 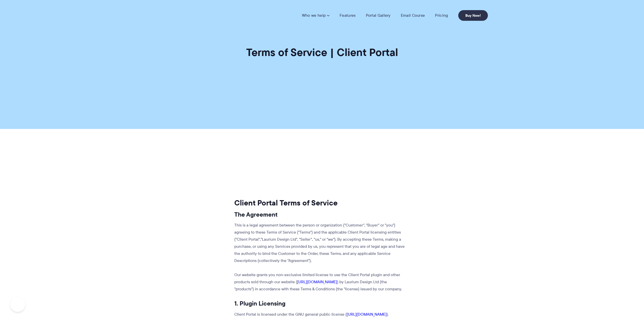 What do you see at coordinates (320, 215) in the screenshot?
I see `h3: The Agreement` at bounding box center [320, 215].